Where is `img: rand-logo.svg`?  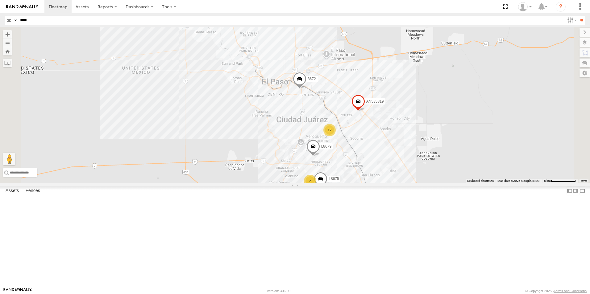
img: rand-logo.svg is located at coordinates (22, 7).